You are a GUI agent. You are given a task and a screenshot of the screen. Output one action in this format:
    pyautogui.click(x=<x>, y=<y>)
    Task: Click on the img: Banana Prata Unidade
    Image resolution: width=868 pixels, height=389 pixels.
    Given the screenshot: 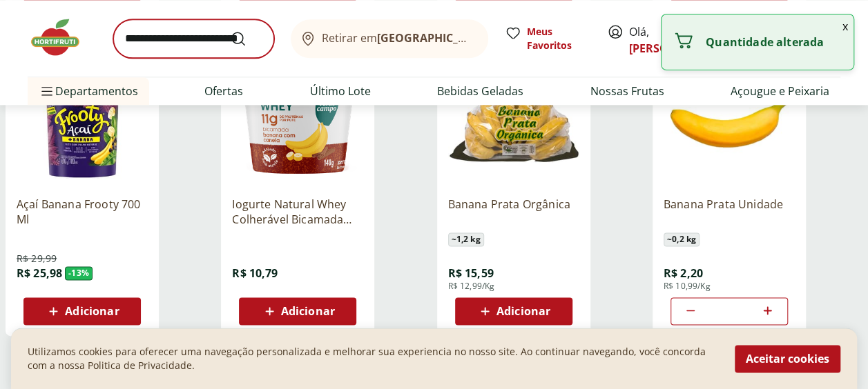 What is the action you would take?
    pyautogui.click(x=730, y=121)
    